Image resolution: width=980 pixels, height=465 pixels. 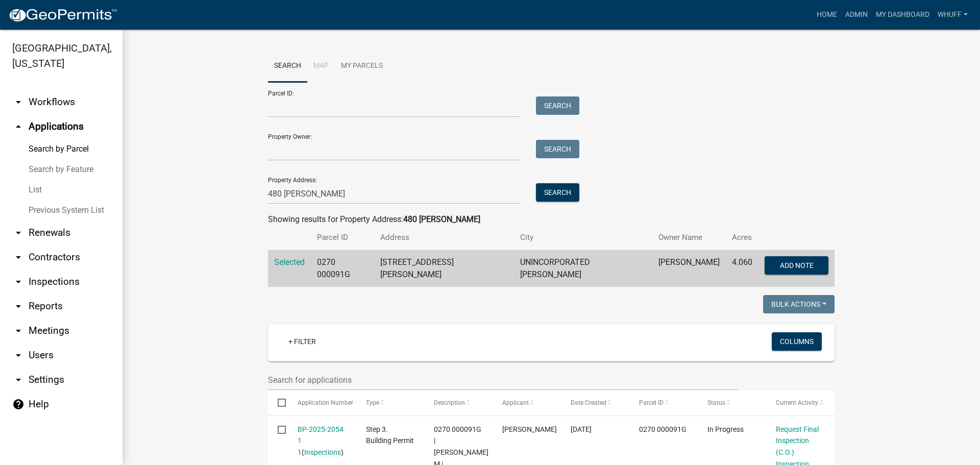 What do you see at coordinates (343, 237) in the screenshot?
I see `th: Parcel ID` at bounding box center [343, 237].